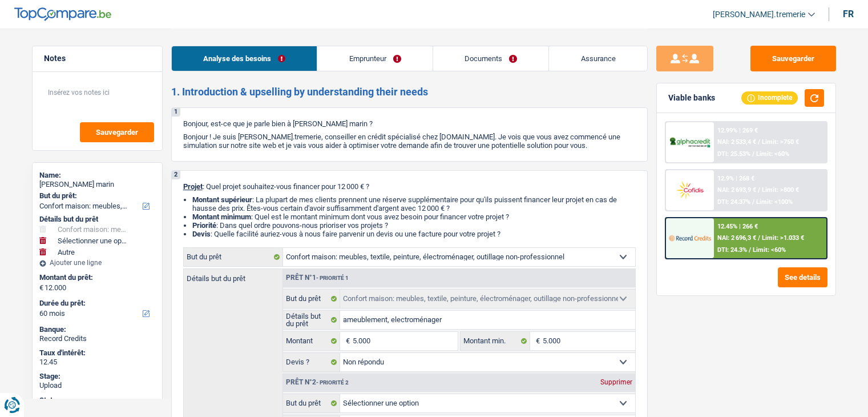 Image resolution: width=868 pixels, height=417 pixels. I want to click on div: 12.9% | 268 €, so click(735, 178).